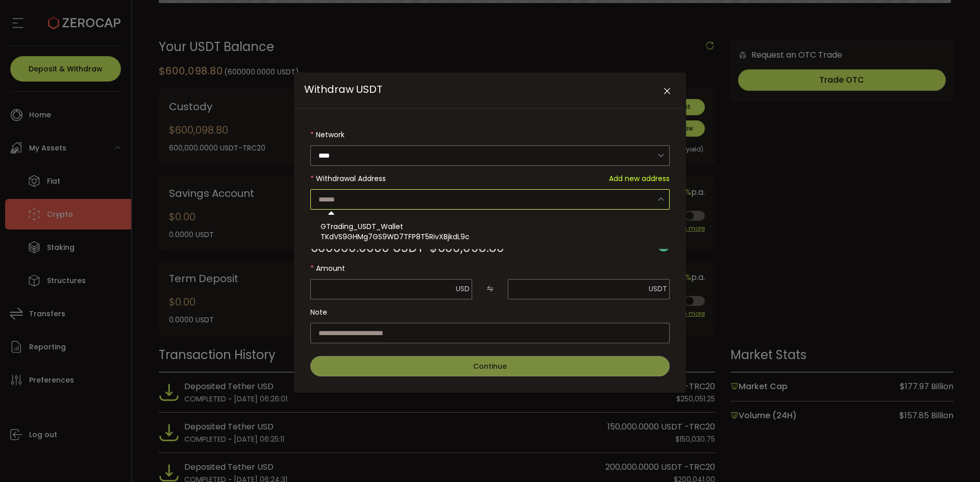 The height and width of the screenshot is (482, 980). I want to click on span: Withdraw USDT, so click(343, 89).